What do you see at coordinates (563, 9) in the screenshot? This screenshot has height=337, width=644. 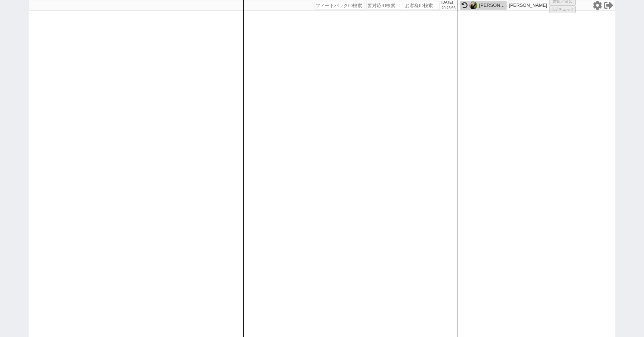 I see `span: 会話チェック` at bounding box center [563, 9].